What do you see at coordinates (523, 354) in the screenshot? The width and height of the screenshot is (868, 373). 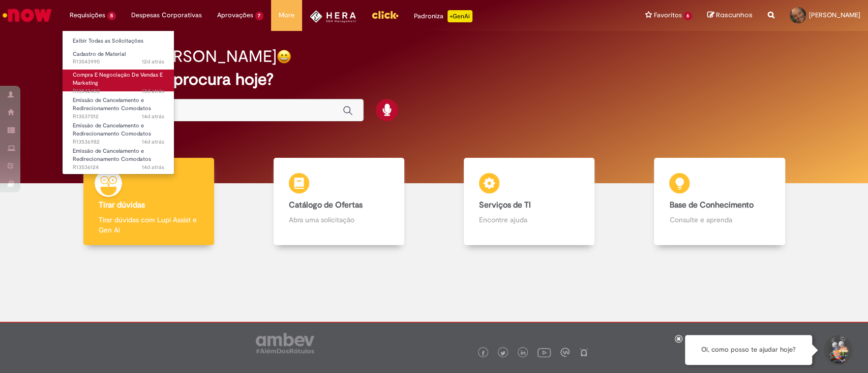 I see `img: logo_footer_linkedin.png` at bounding box center [523, 354].